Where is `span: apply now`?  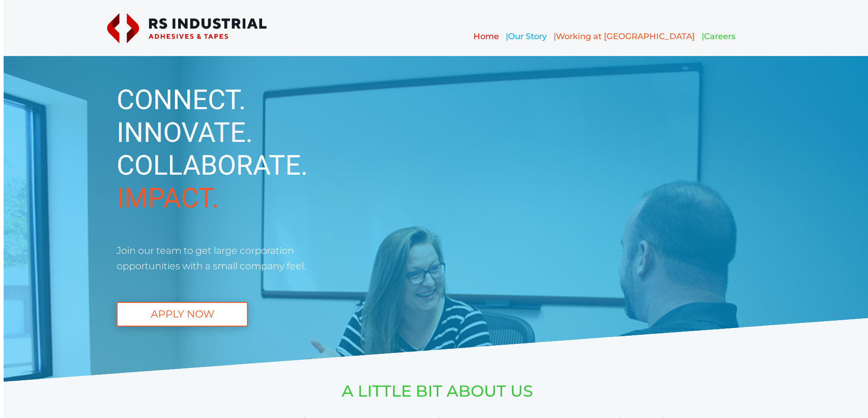 span: apply now is located at coordinates (183, 315).